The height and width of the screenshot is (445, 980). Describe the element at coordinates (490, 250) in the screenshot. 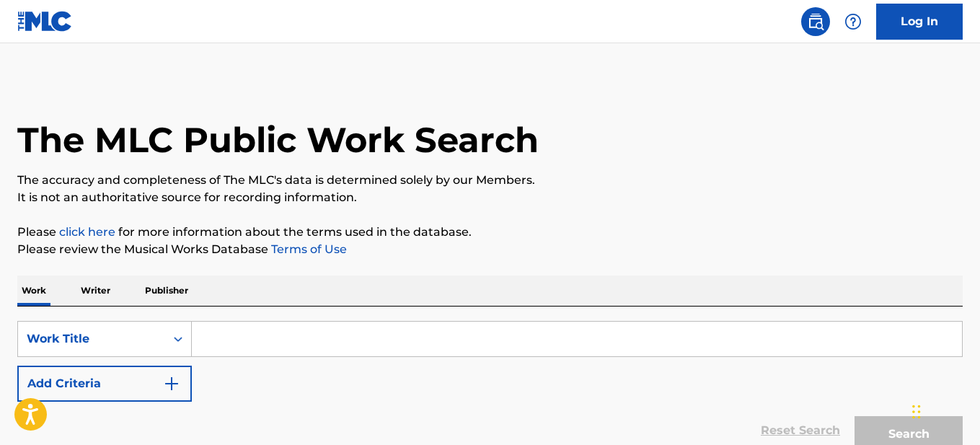

I see `p: Please review the Musical Works Database` at that location.